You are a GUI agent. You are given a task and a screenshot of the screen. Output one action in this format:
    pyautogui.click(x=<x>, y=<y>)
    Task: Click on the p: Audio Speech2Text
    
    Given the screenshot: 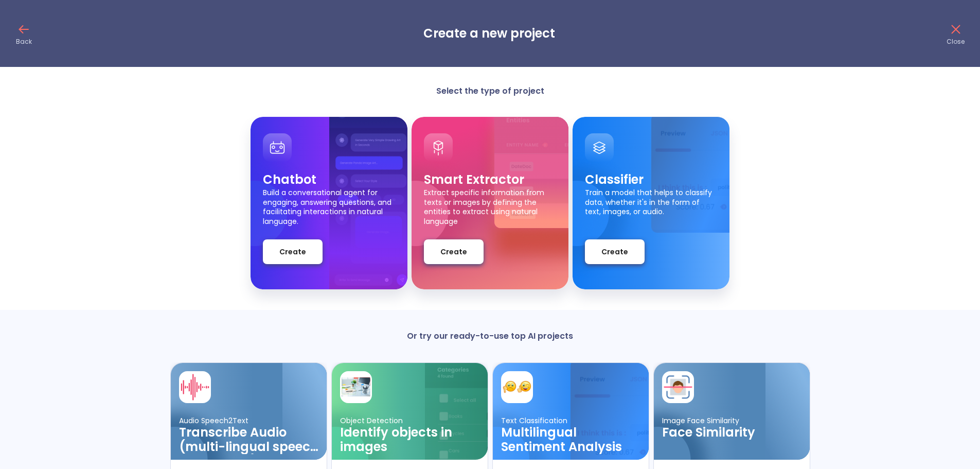 What is the action you would take?
    pyautogui.click(x=249, y=420)
    